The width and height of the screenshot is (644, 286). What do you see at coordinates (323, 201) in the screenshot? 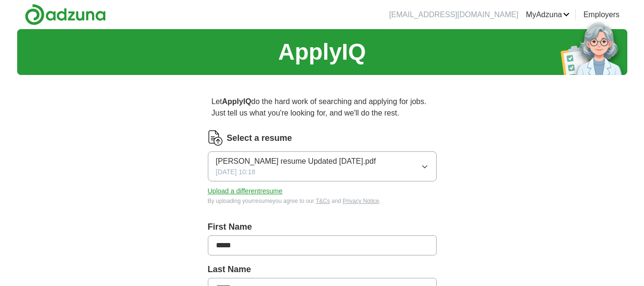
I see `a: T&Cs` at bounding box center [323, 201].